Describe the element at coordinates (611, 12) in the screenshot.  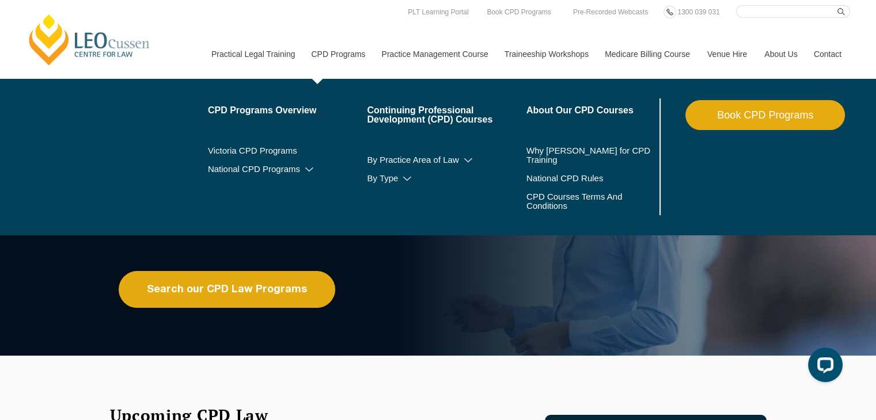
I see `a: Pre-Recorded Webcasts` at that location.